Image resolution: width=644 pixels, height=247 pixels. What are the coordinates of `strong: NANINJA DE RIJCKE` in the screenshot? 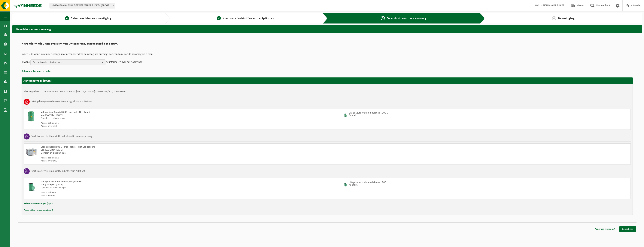 It's located at (554, 5).